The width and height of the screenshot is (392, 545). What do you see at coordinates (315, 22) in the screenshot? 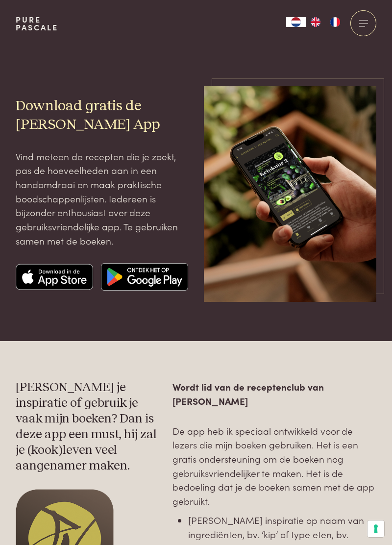
I see `a: EN` at bounding box center [315, 22].